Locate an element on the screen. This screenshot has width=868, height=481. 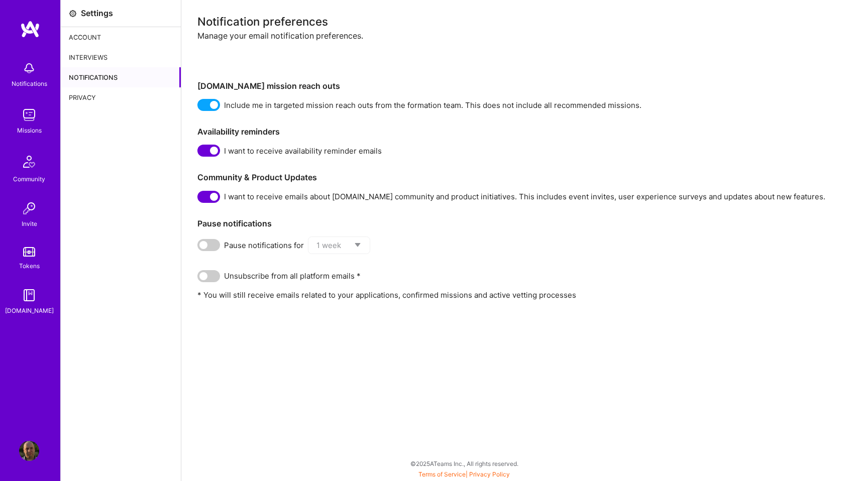
div: Manage your email notification preferences. is located at coordinates (525, 52).